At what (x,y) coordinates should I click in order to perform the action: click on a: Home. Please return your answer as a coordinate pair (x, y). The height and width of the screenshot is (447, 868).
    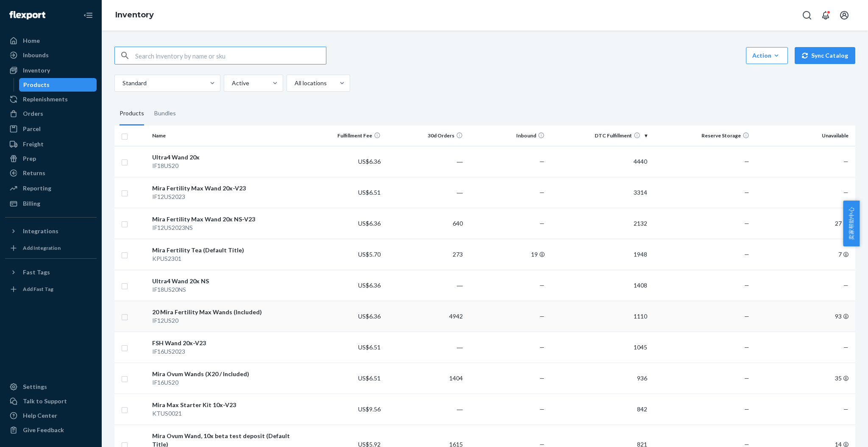
    Looking at the image, I should click on (51, 41).